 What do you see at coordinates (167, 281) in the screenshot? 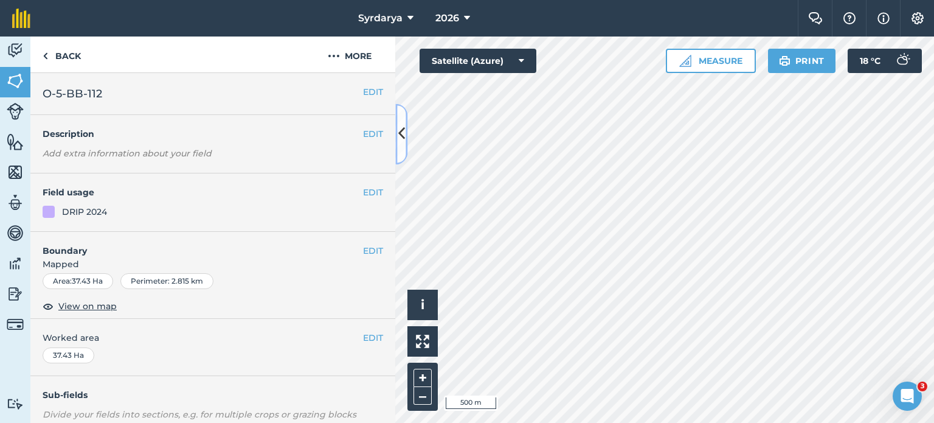
I see `div: Perimeter : 2.815 km` at bounding box center [167, 281].